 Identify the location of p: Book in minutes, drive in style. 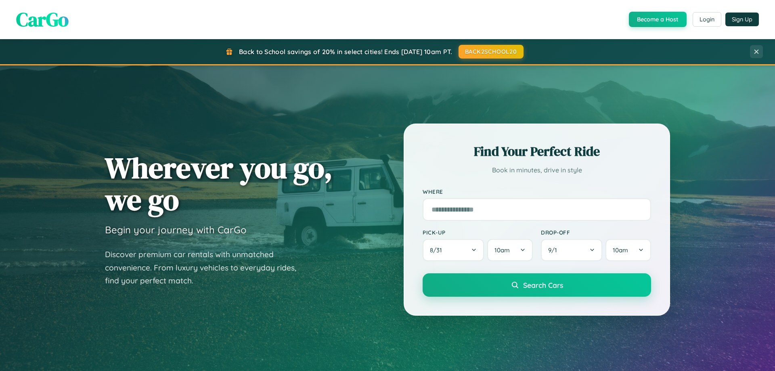
(537, 170).